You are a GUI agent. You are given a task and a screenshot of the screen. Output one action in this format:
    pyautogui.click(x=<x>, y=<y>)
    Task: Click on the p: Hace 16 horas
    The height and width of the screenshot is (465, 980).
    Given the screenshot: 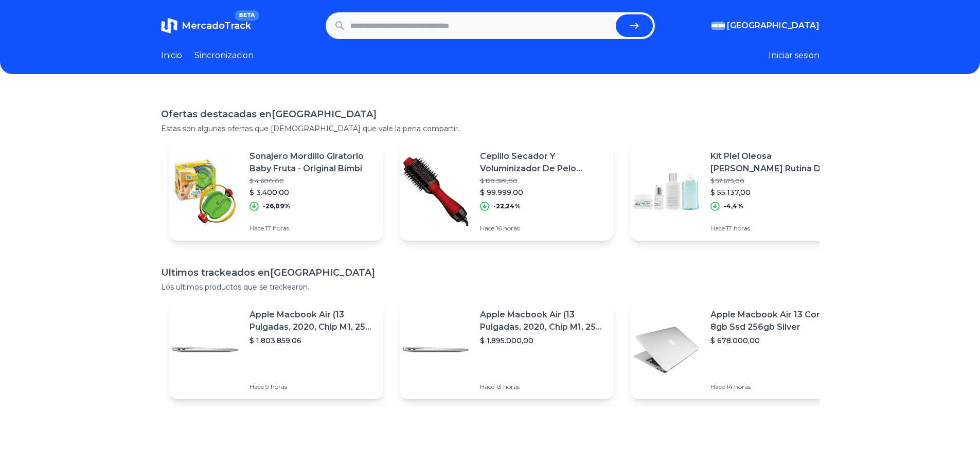 What is the action you would take?
    pyautogui.click(x=543, y=228)
    